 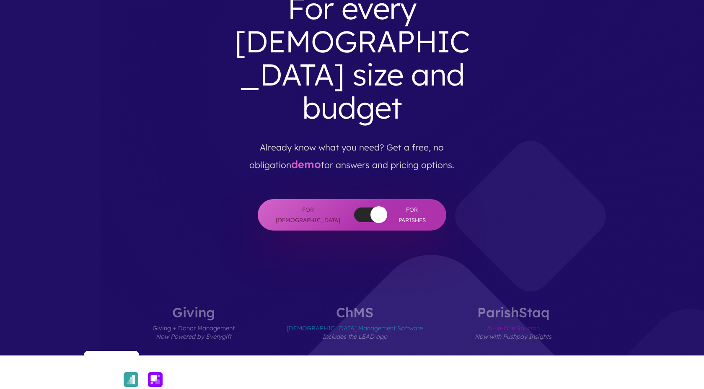 I want to click on em: Includes the LEAD app, so click(x=354, y=336).